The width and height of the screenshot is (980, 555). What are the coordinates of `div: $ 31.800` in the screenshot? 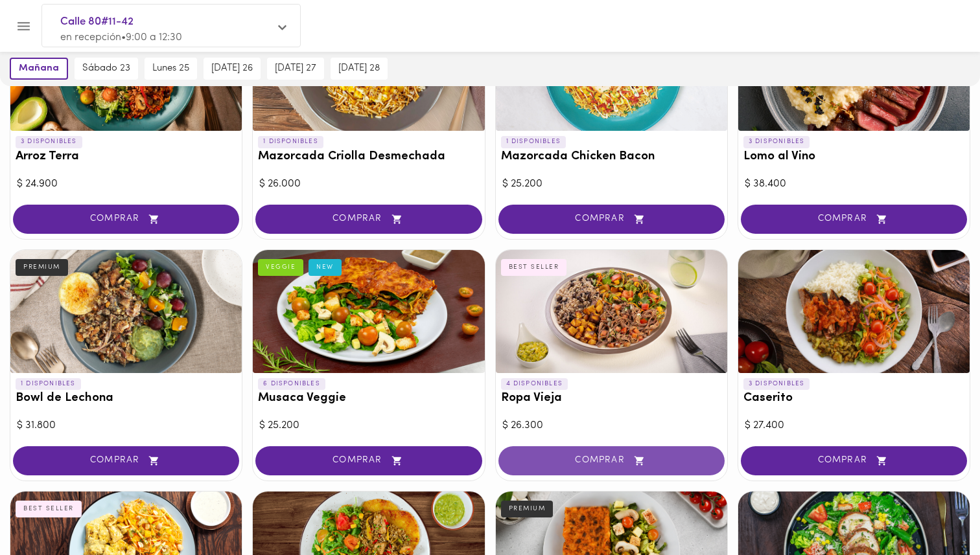 It's located at (126, 426).